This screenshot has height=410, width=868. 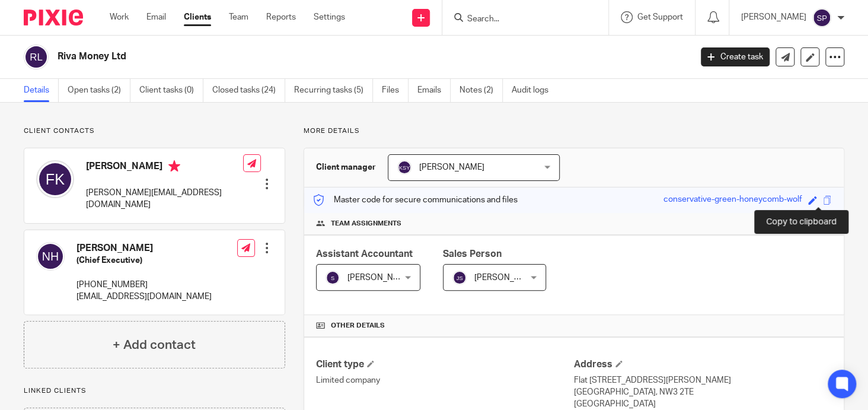 I want to click on a: Details, so click(x=41, y=90).